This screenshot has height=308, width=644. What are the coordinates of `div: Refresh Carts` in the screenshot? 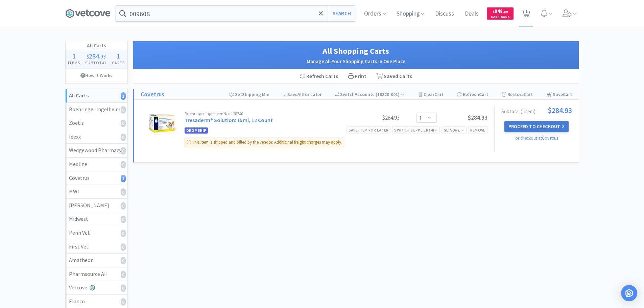 It's located at (319, 77).